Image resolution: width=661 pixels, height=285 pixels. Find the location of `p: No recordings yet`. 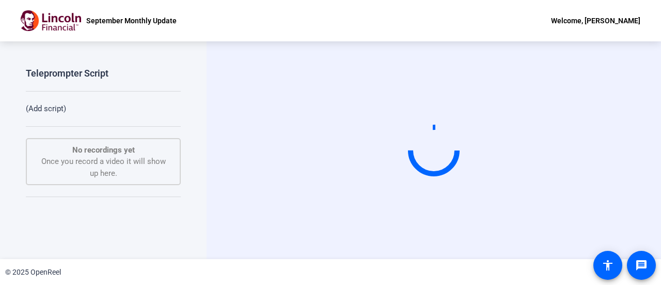

p: No recordings yet is located at coordinates (103, 150).